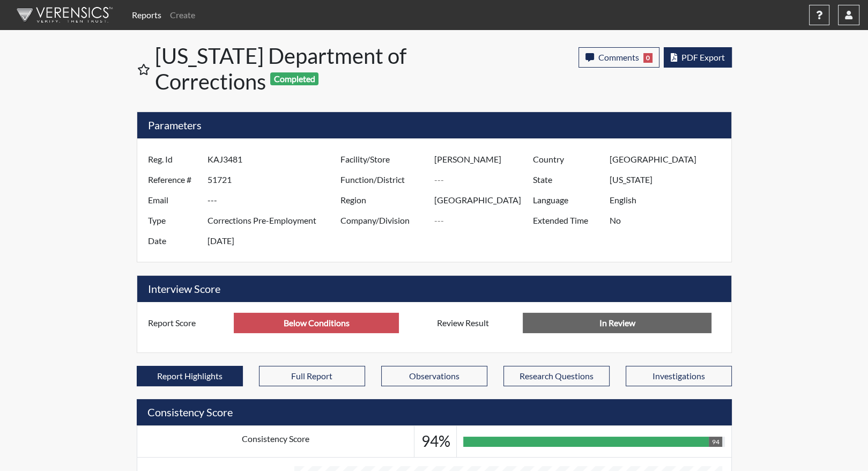  What do you see at coordinates (182, 15) in the screenshot?
I see `a: Create` at bounding box center [182, 15].